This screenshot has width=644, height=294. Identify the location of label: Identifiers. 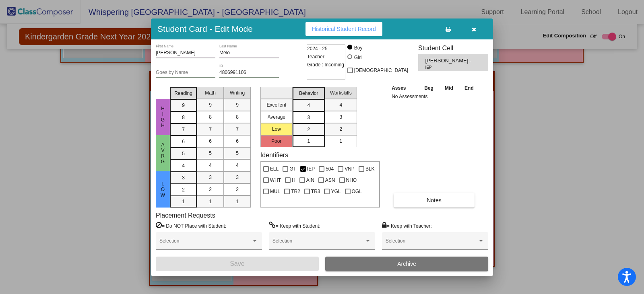
(274, 155).